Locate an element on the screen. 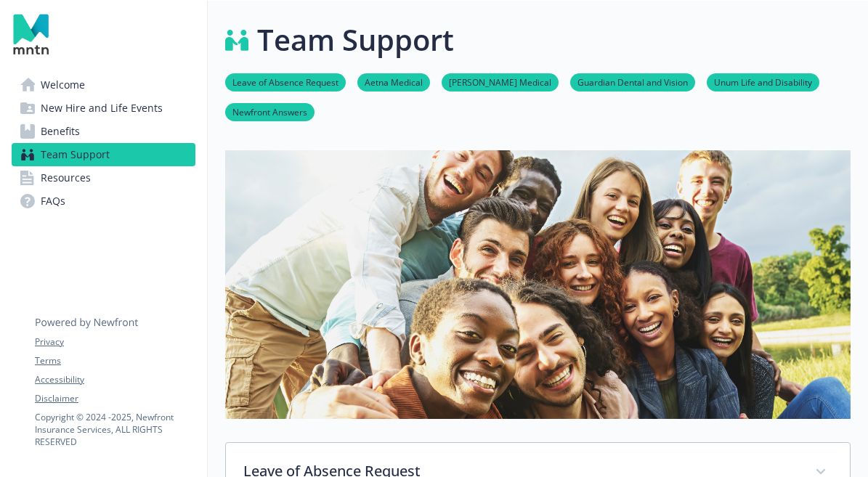 The width and height of the screenshot is (868, 477). span: Team Support is located at coordinates (74, 155).